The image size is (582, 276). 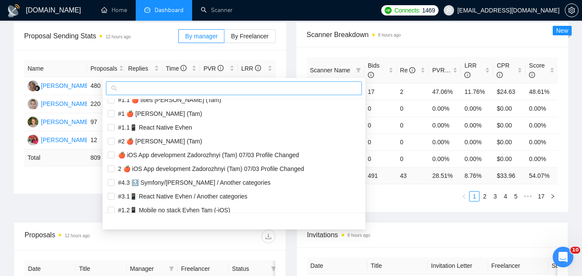 I want to click on td: Total, so click(x=56, y=158).